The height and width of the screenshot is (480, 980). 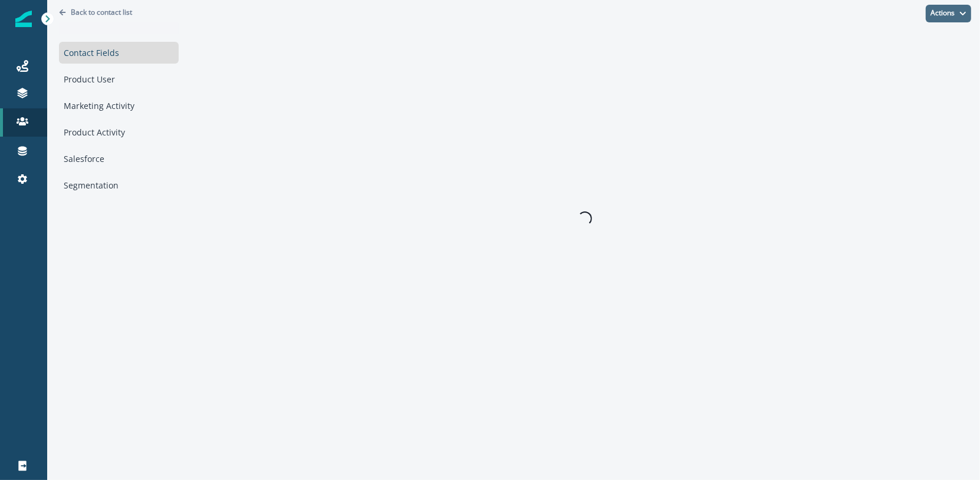 I want to click on div: Segmentation, so click(x=119, y=185).